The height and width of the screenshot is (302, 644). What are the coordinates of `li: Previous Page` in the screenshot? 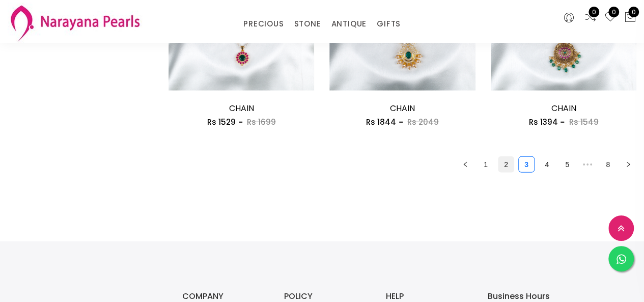 It's located at (465, 164).